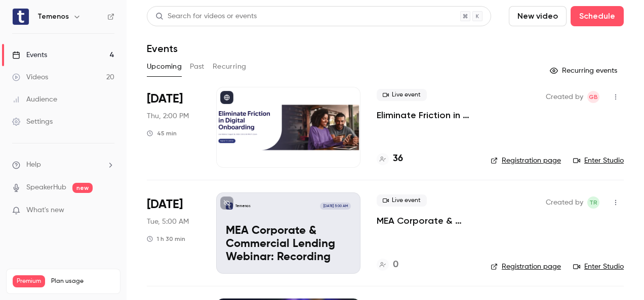 Image resolution: width=644 pixels, height=300 pixels. Describe the element at coordinates (21, 17) in the screenshot. I see `img: Temenos` at that location.